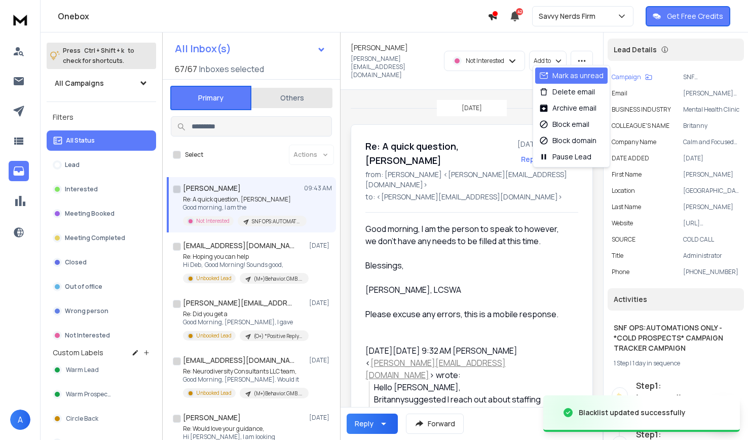 The height and width of the screenshot is (440, 748). I want to click on label: Select, so click(194, 155).